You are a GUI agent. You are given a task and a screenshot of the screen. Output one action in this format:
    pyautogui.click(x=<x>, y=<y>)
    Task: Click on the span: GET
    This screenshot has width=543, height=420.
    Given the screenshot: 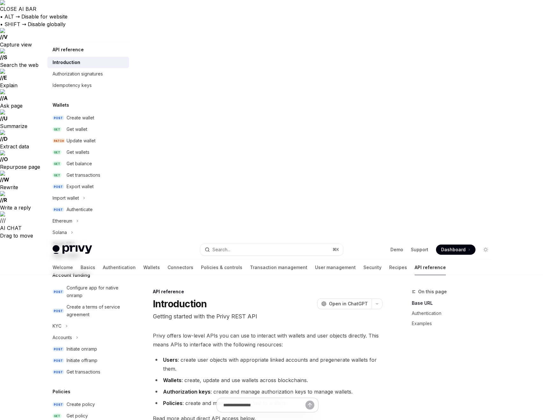 What is the action you would take?
    pyautogui.click(x=57, y=416)
    